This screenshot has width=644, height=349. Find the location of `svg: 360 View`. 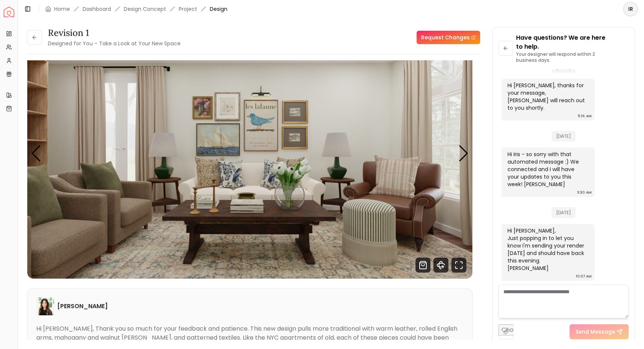

svg: 360 View is located at coordinates (441, 265).